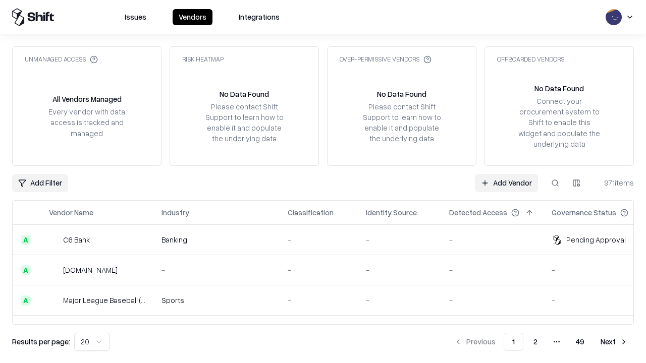 Image resolution: width=646 pixels, height=363 pixels. I want to click on div: Banking, so click(217, 240).